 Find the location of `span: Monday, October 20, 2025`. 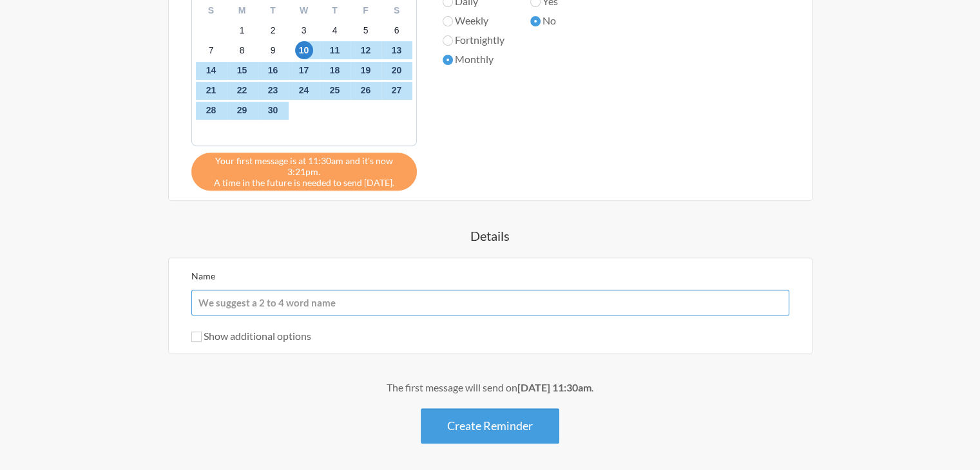

span: Monday, October 20, 2025 is located at coordinates (397, 71).